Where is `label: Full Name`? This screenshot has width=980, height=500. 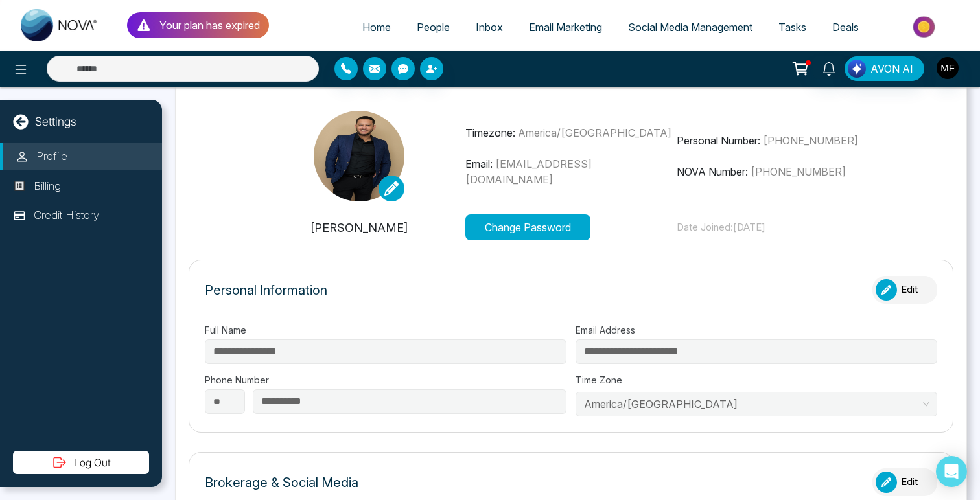
label: Full Name is located at coordinates (386, 330).